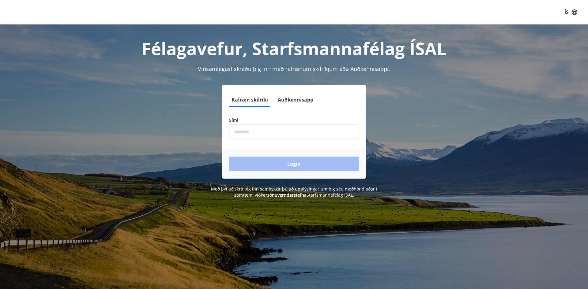  Describe the element at coordinates (294, 192) in the screenshot. I see `span: Með því að skrá þig inn samþykkir þú að upplýsingar um þig séu meðhöndlaðar í samræmi við Starfsm...` at that location.